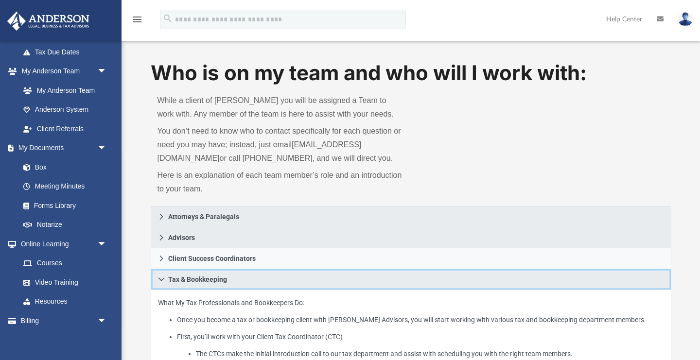  What do you see at coordinates (65, 187) in the screenshot?
I see `a: Meeting Minutes` at bounding box center [65, 187].